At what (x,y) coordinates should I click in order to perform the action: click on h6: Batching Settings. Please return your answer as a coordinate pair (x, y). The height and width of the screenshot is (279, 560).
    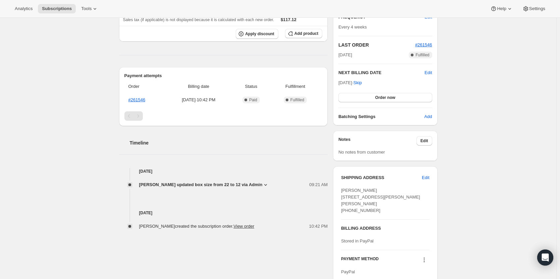
    Looking at the image, I should click on (381, 117).